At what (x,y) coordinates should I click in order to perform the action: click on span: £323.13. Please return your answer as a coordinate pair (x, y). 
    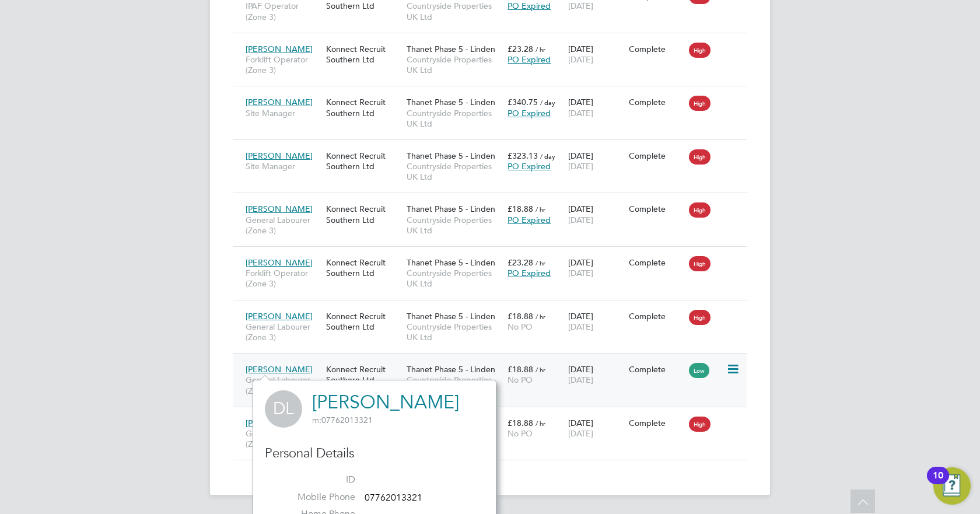
    Looking at the image, I should click on (522, 156).